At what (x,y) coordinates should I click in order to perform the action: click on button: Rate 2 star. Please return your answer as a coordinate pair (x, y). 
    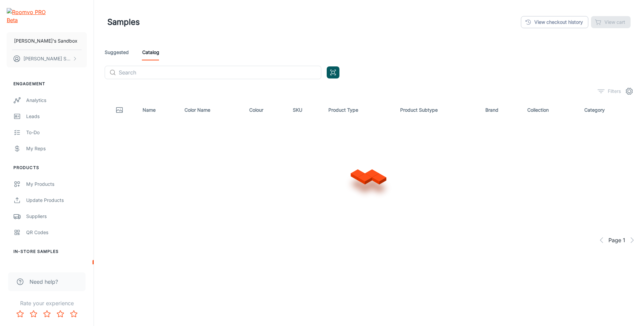
    Looking at the image, I should click on (33, 314).